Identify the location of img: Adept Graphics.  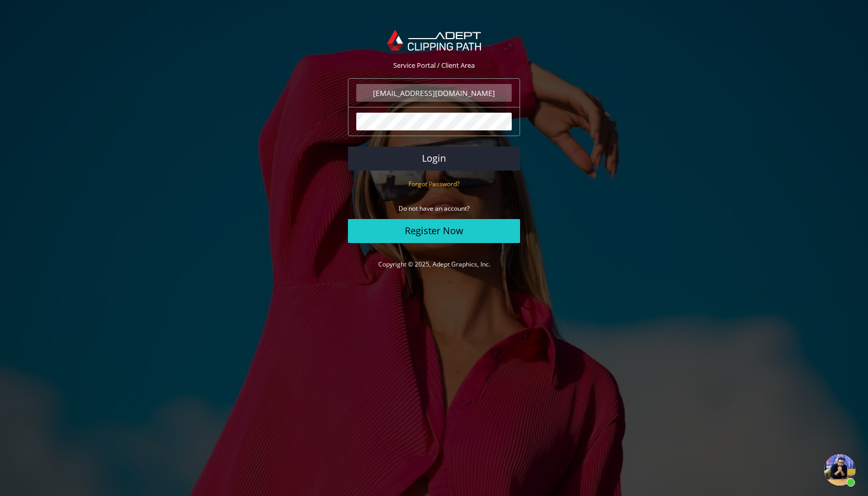
(433, 40).